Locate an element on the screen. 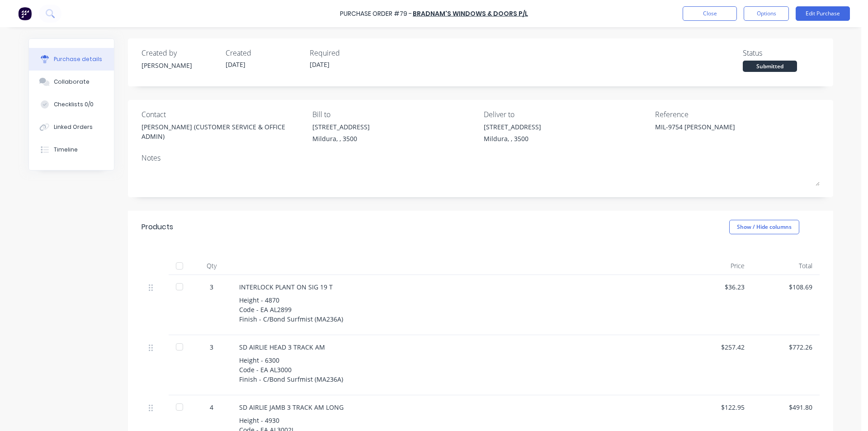 The width and height of the screenshot is (868, 431). div: Products is located at coordinates (157, 227).